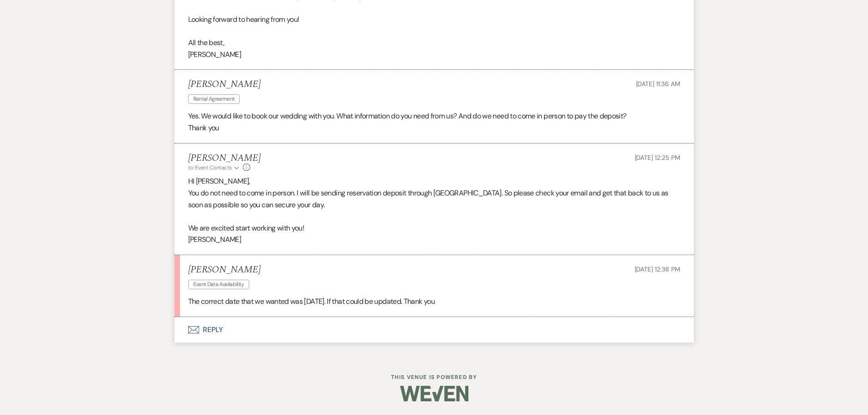 This screenshot has width=868, height=415. Describe the element at coordinates (434, 199) in the screenshot. I see `p: You do not need to come in person. I will be sending reservation deposit through [GEOGRAPHIC_DATA...` at that location.